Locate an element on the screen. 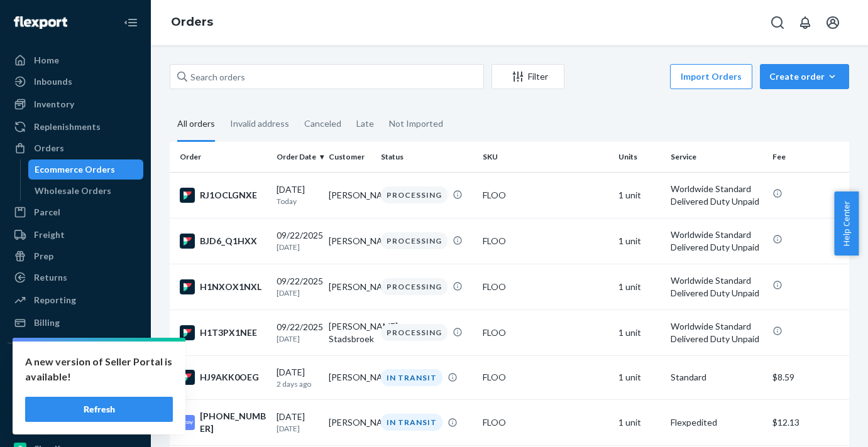 The height and width of the screenshot is (447, 868). div: Freight is located at coordinates (49, 235).